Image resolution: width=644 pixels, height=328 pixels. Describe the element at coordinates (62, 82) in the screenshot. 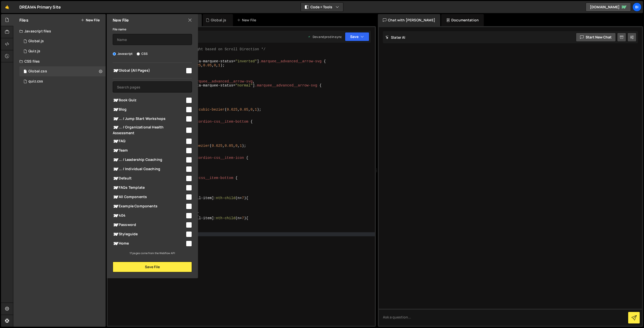

I see `div: 16933/46731.css` at that location.